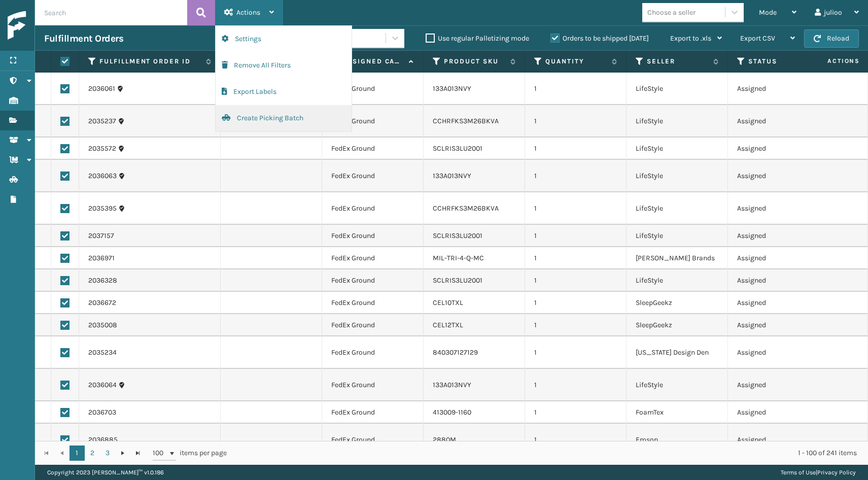 The height and width of the screenshot is (480, 868). I want to click on a: Terms of Use, so click(798, 473).